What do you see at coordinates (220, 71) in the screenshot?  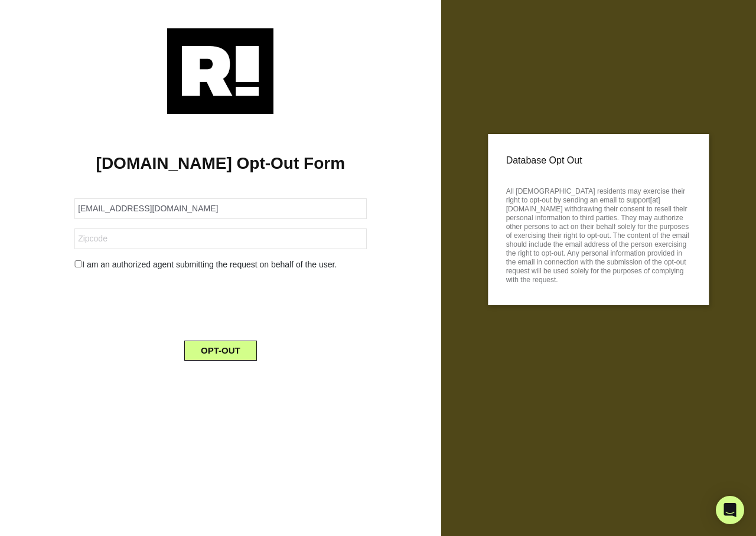 I see `img: Retention.com` at bounding box center [220, 71].